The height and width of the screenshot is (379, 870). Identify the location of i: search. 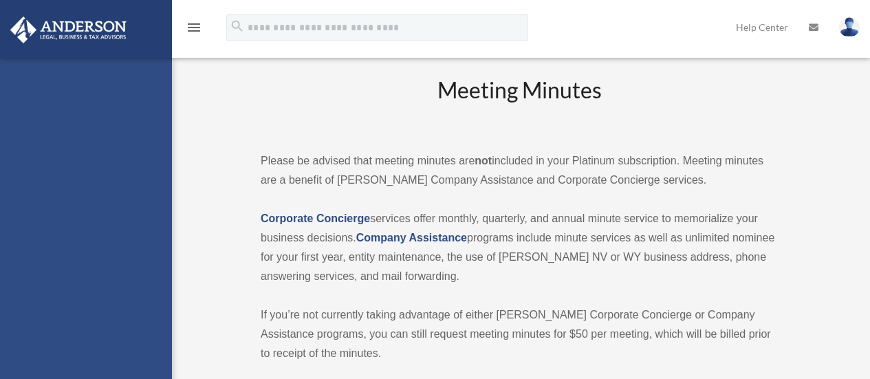
(237, 26).